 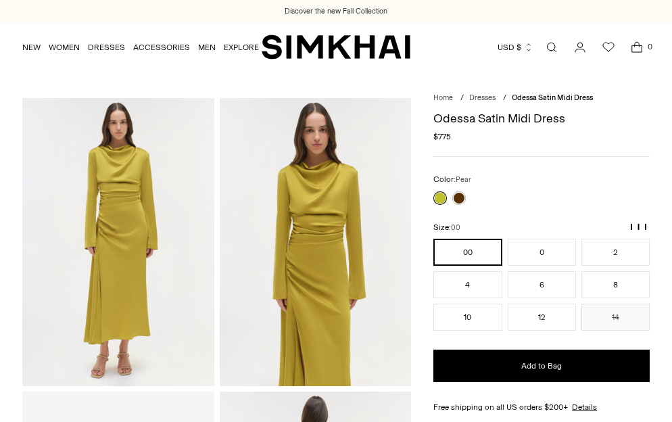 What do you see at coordinates (463, 179) in the screenshot?
I see `span: Pear` at bounding box center [463, 179].